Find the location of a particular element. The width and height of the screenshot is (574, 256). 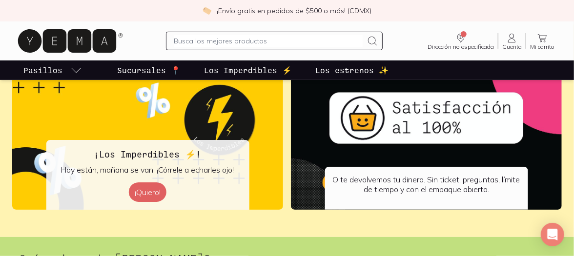

input: Busca los mejores productos is located at coordinates (268, 41).